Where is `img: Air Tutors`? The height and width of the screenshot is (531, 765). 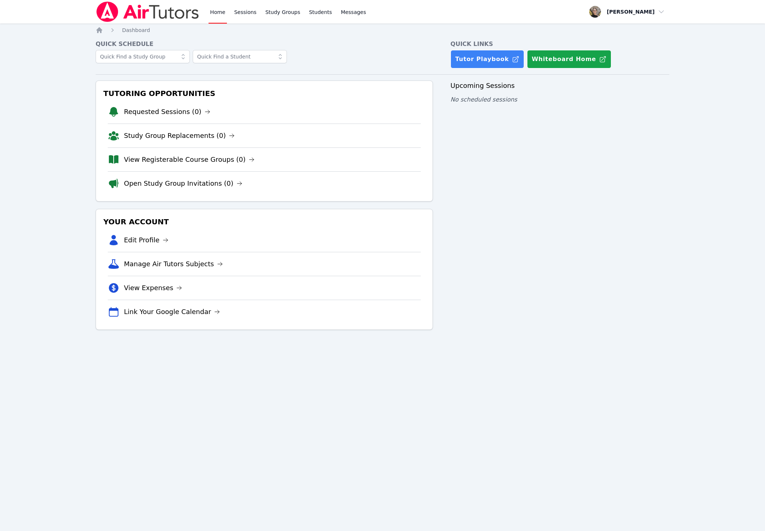
img: Air Tutors is located at coordinates (147, 12).